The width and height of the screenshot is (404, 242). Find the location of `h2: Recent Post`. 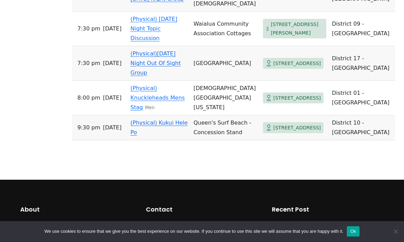

h2: Recent Post is located at coordinates (327, 209).